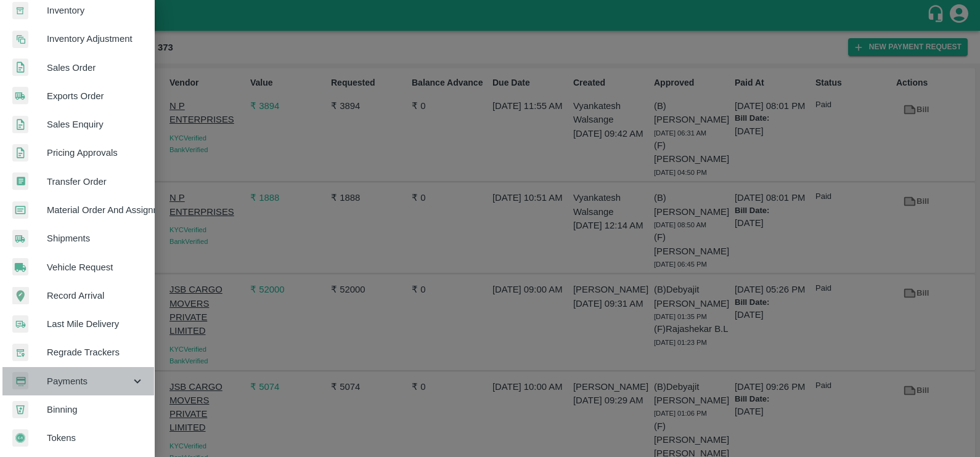 The image size is (980, 457). I want to click on span: Payments, so click(89, 381).